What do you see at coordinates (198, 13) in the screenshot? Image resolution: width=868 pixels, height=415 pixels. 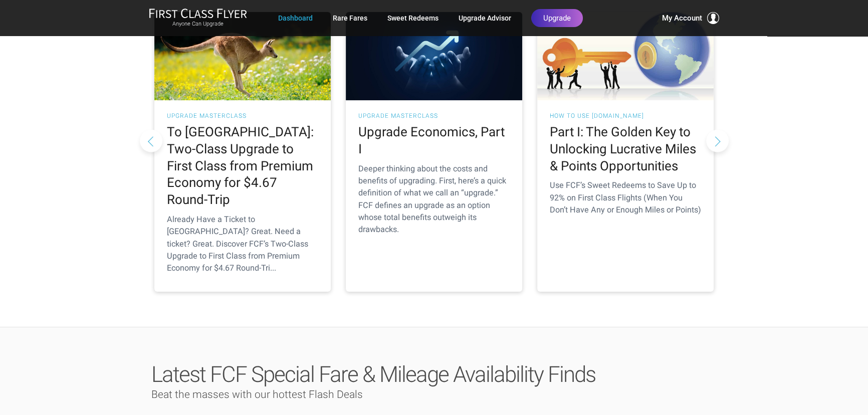 I see `img: First Class Flyer` at bounding box center [198, 13].